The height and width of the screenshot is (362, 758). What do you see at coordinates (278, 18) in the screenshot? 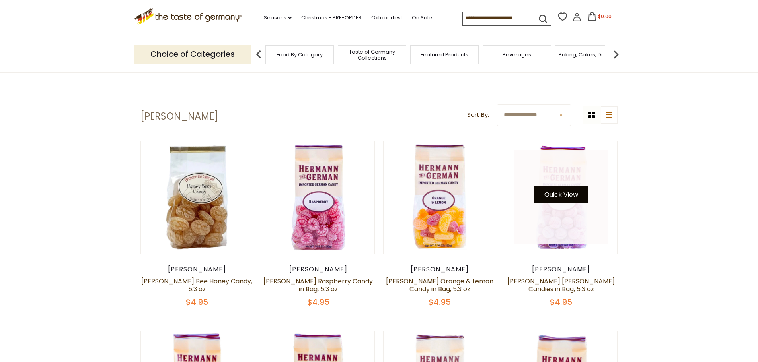
I see `a: Seasons` at bounding box center [278, 18].